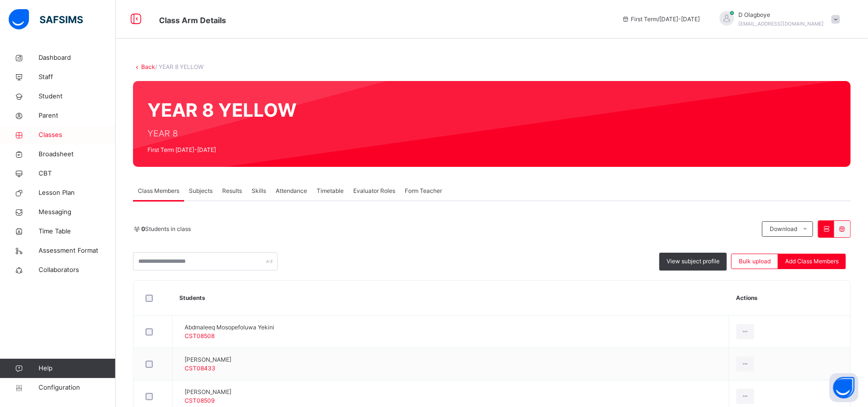 The width and height of the screenshot is (868, 407). What do you see at coordinates (77, 368) in the screenshot?
I see `span: Help` at bounding box center [77, 368].